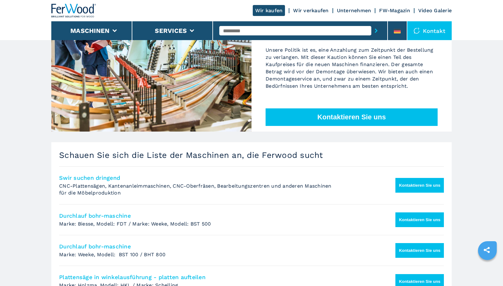  I want to click on img: Ferwood, so click(74, 11).